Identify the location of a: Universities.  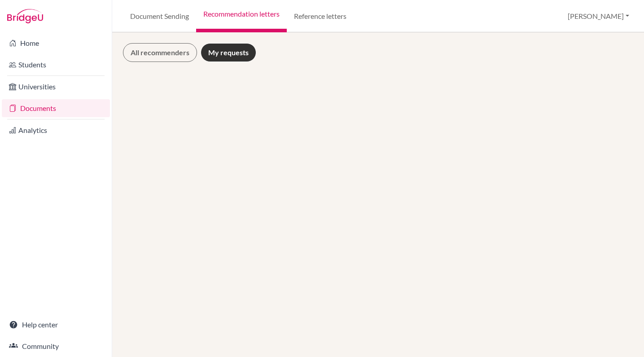
(56, 87).